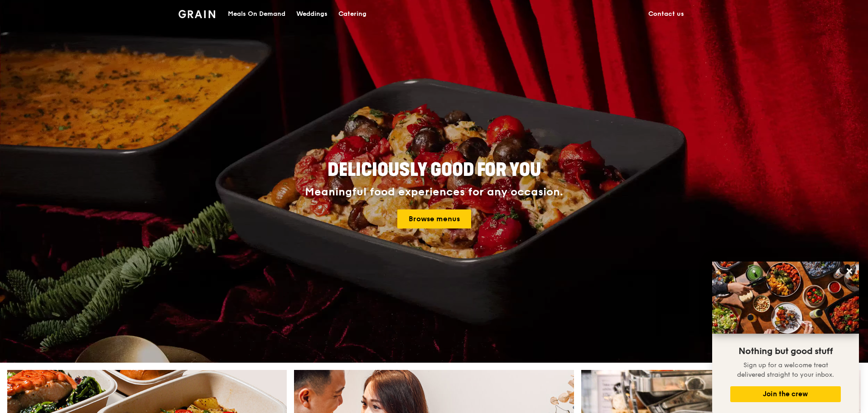  What do you see at coordinates (786, 394) in the screenshot?
I see `button: Join the crew` at bounding box center [786, 394].